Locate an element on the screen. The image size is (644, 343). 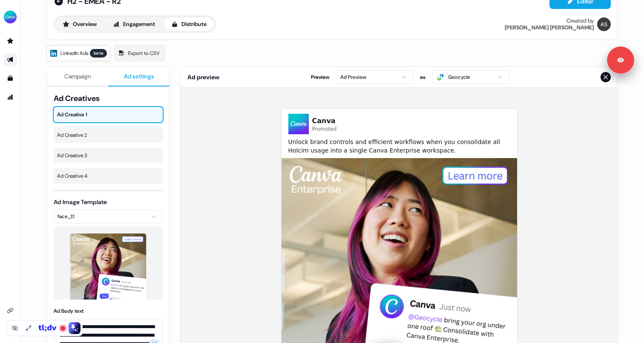
span: Unlock brand controls and efficient workflows when you consolidate all Holcim usage into a single... is located at coordinates (399, 146).